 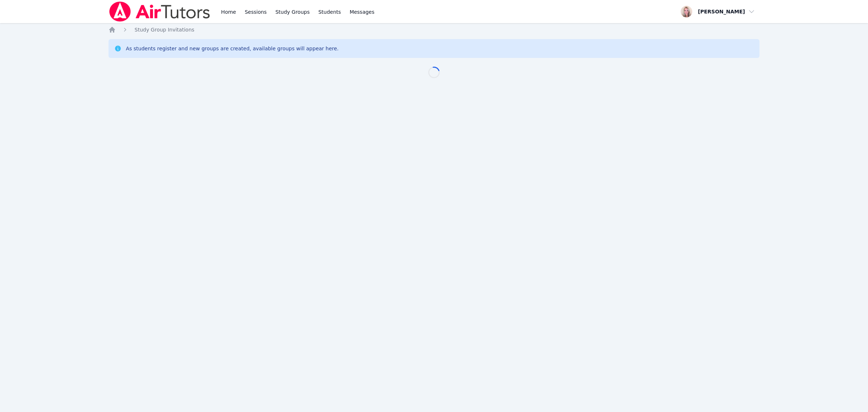 What do you see at coordinates (159, 12) in the screenshot?
I see `img: Air Tutors` at bounding box center [159, 12].